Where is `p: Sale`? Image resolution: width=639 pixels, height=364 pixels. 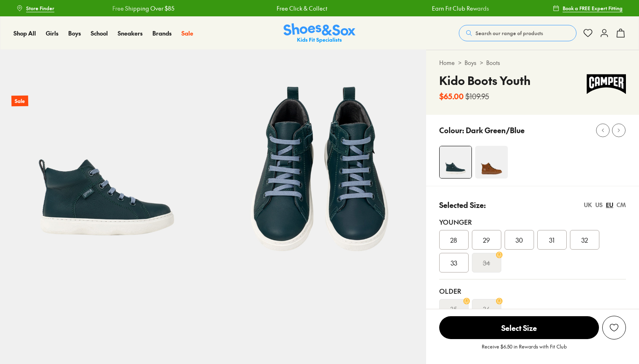 p: Sale is located at coordinates (20, 101).